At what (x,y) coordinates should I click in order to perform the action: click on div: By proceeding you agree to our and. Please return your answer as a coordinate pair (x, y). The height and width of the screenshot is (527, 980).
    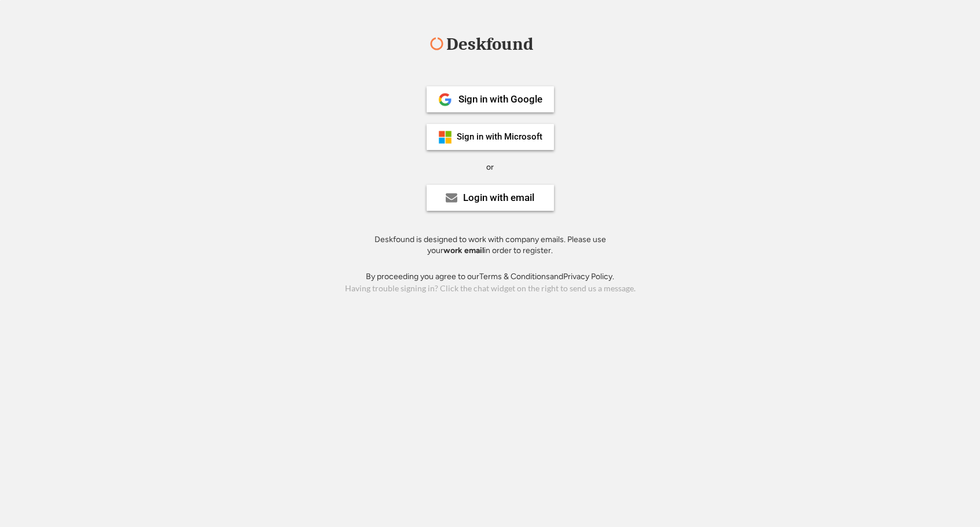
    Looking at the image, I should click on (490, 277).